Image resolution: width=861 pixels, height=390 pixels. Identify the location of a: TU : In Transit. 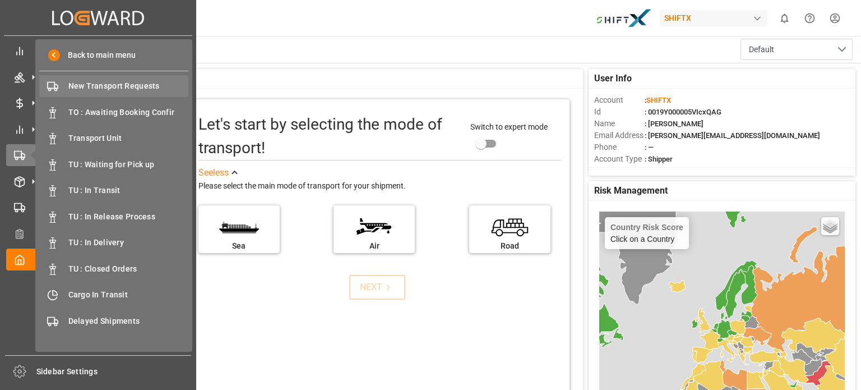
(114, 190).